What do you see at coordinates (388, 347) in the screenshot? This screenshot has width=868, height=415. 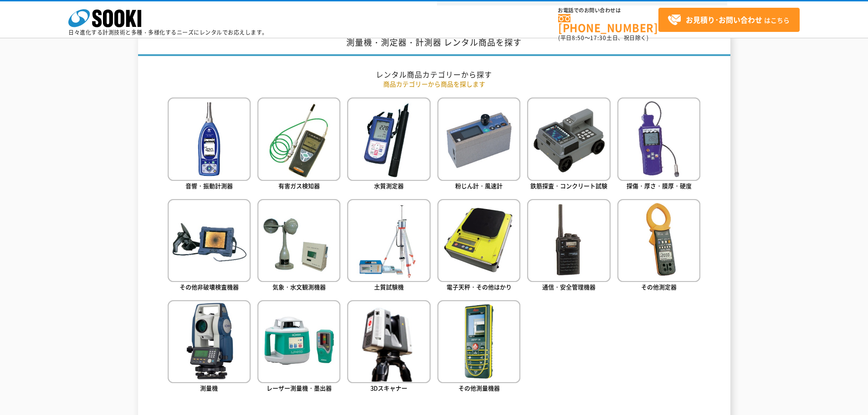 I see `a: 3Dスキャナー` at bounding box center [388, 347].